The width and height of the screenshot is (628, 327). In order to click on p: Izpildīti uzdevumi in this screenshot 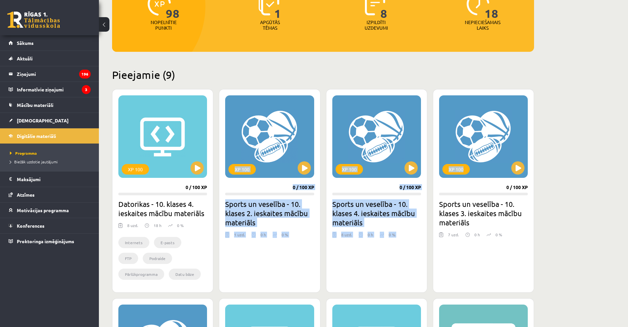, I will do `click(376, 25)`.